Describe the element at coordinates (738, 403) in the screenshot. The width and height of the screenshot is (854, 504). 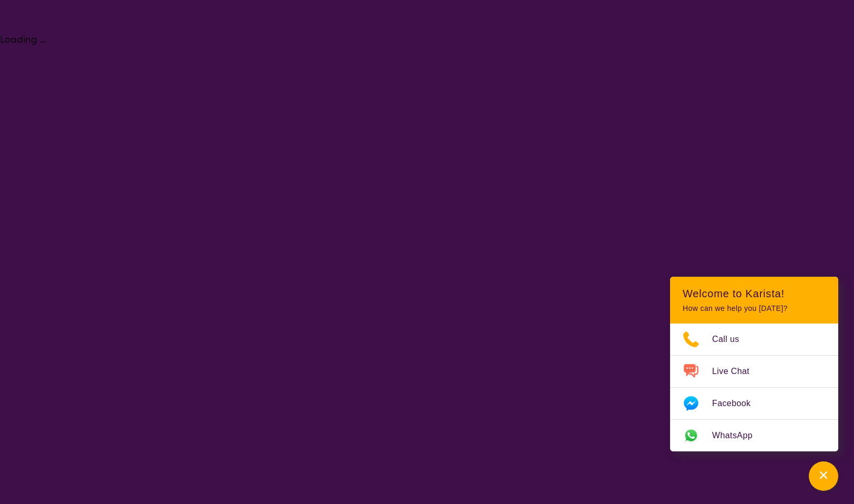
I see `span: Facebook` at that location.